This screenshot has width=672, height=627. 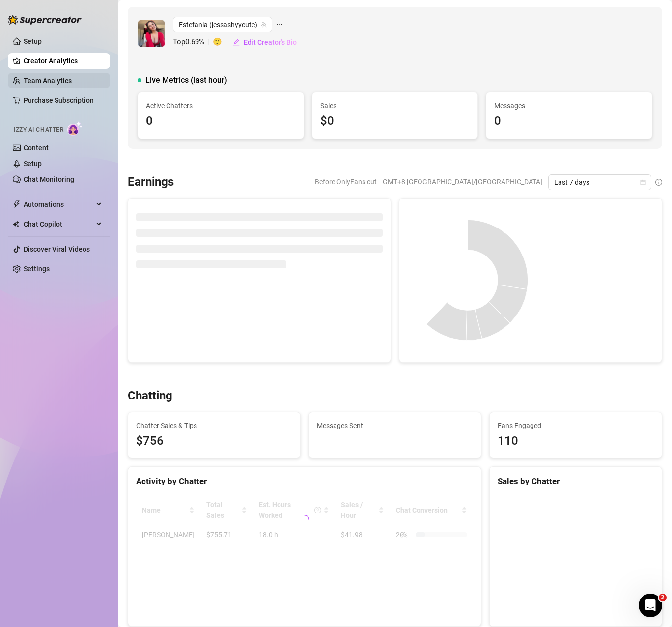 I want to click on span: ellipsis, so click(x=280, y=24).